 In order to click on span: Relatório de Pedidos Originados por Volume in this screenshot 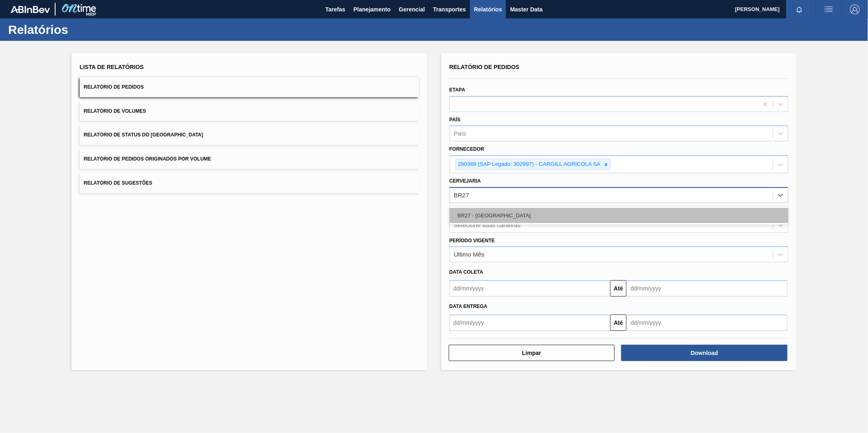, I will do `click(147, 159)`.